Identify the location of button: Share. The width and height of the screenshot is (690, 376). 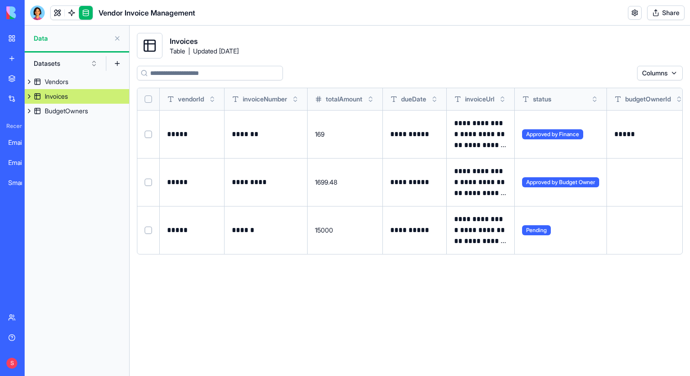
(666, 13).